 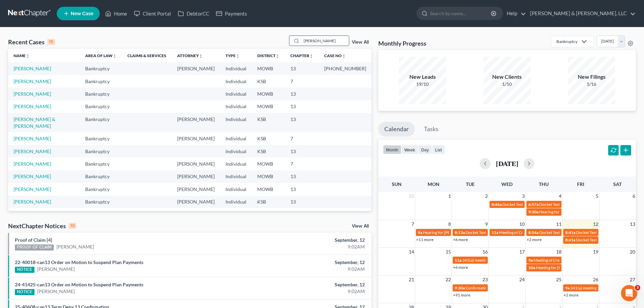 What do you see at coordinates (392, 150) in the screenshot?
I see `button: month` at bounding box center [392, 150].